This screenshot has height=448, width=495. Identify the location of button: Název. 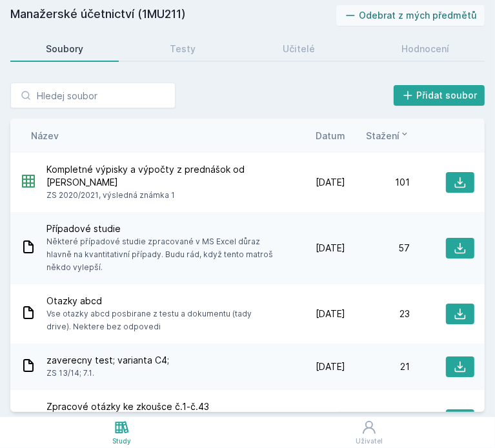
(45, 136).